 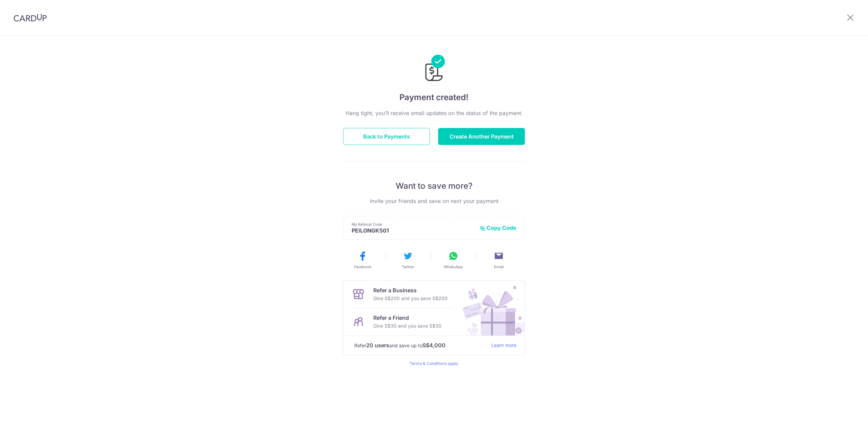 I want to click on h4: Payment created!, so click(x=434, y=98).